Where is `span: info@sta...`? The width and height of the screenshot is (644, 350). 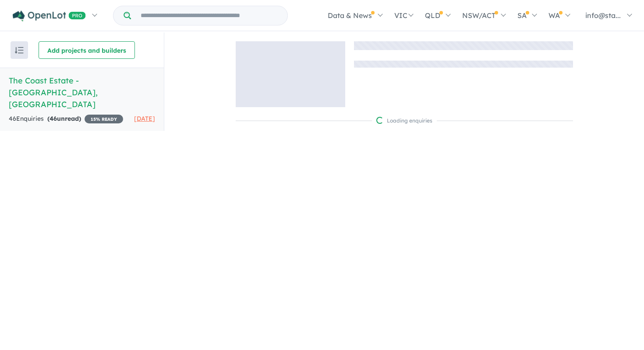 span: info@sta... is located at coordinates (603, 15).